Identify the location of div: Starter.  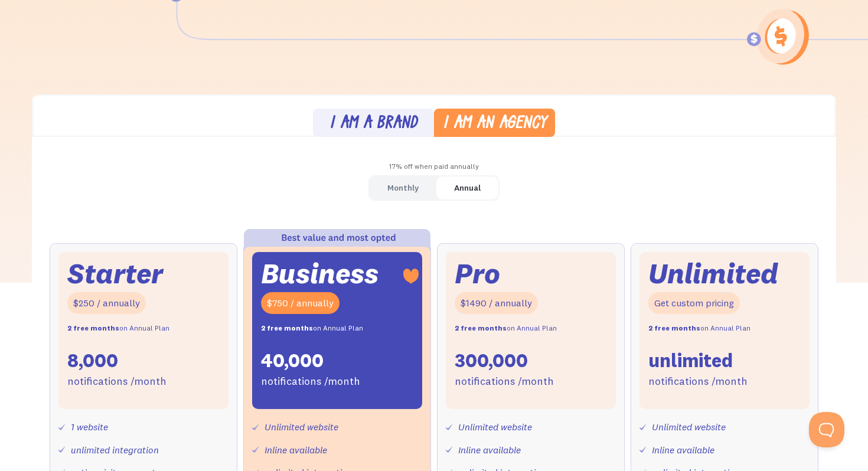
(115, 273).